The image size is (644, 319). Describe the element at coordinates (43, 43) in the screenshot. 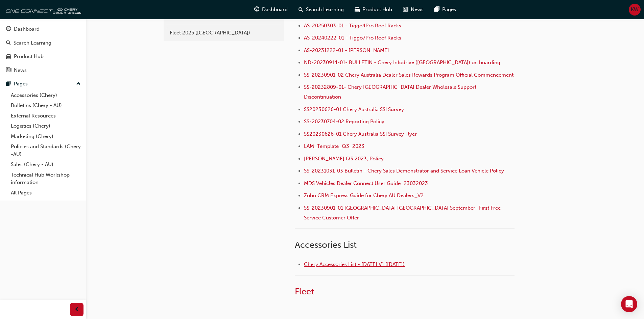

I see `a: Search Learning` at that location.